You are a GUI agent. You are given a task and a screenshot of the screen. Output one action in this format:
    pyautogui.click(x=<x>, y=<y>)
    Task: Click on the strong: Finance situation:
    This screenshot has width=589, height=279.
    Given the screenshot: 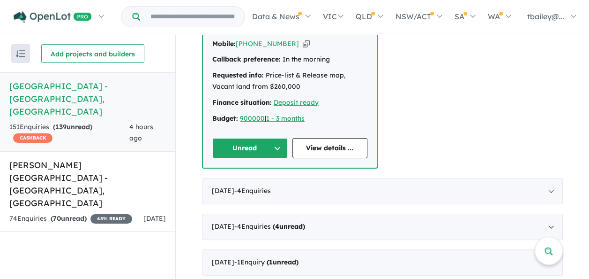 What is the action you would take?
    pyautogui.click(x=242, y=102)
    